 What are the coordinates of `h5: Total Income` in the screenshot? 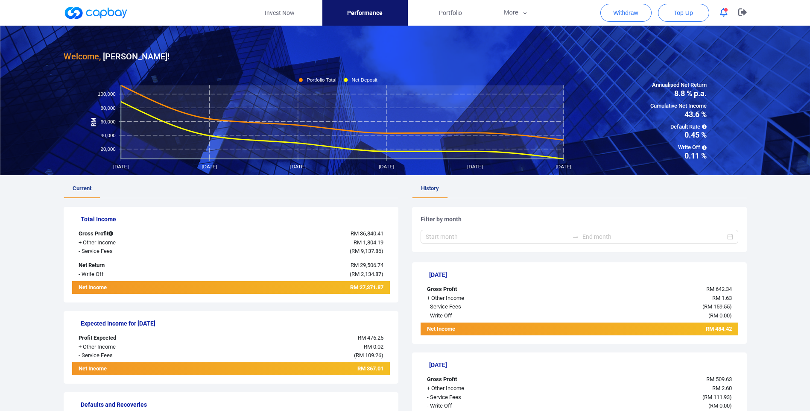 It's located at (235, 219).